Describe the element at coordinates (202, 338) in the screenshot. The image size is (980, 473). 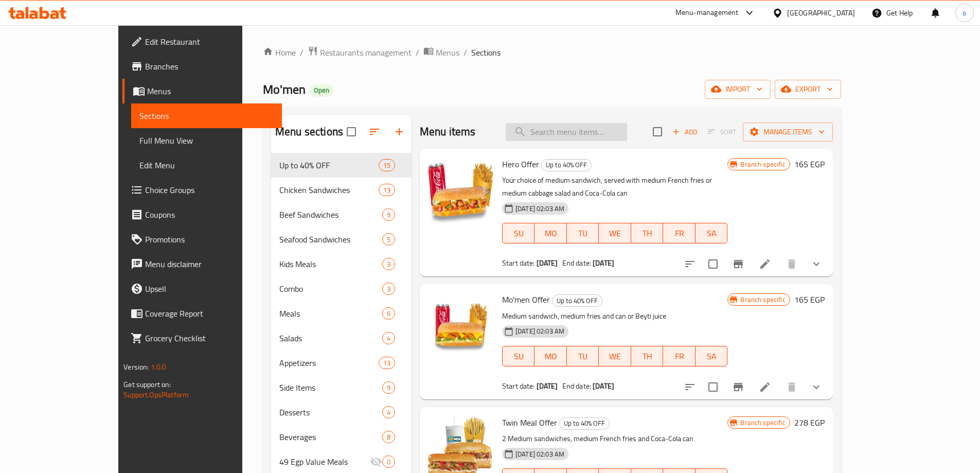
I see `a: Grocery Checklist` at that location.